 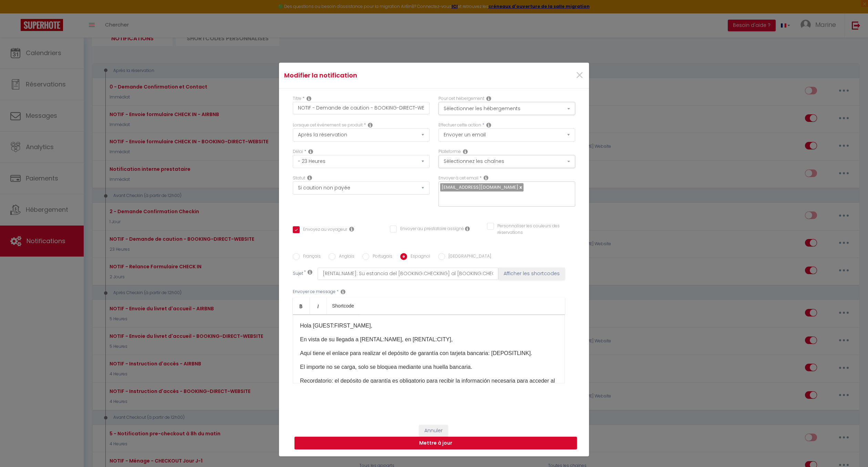 I want to click on i: Title, so click(x=309, y=98).